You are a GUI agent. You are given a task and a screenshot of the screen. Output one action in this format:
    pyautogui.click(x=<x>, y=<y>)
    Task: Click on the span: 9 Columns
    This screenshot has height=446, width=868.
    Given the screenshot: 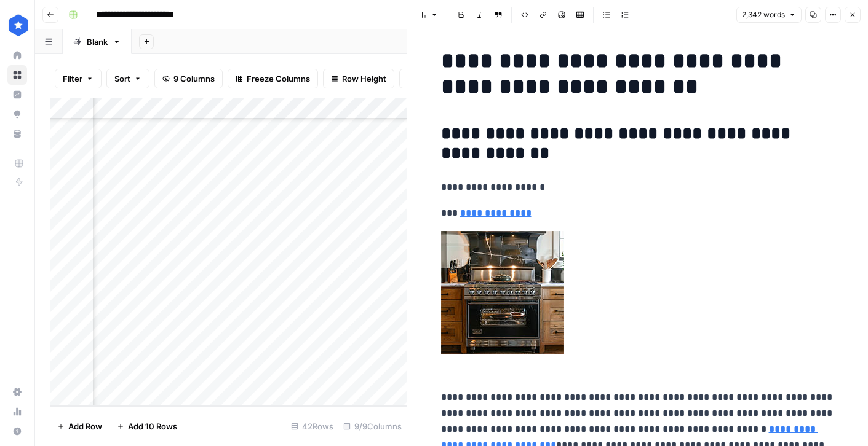 What is the action you would take?
    pyautogui.click(x=194, y=78)
    